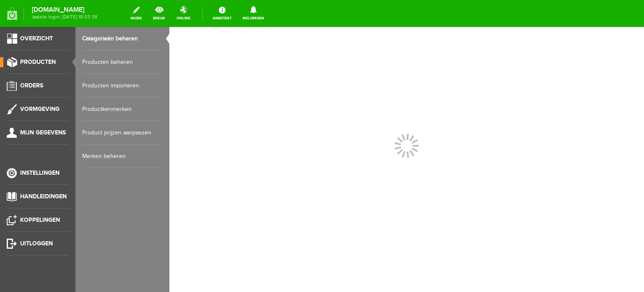 This screenshot has height=292, width=644. I want to click on span: Uitloggen, so click(36, 243).